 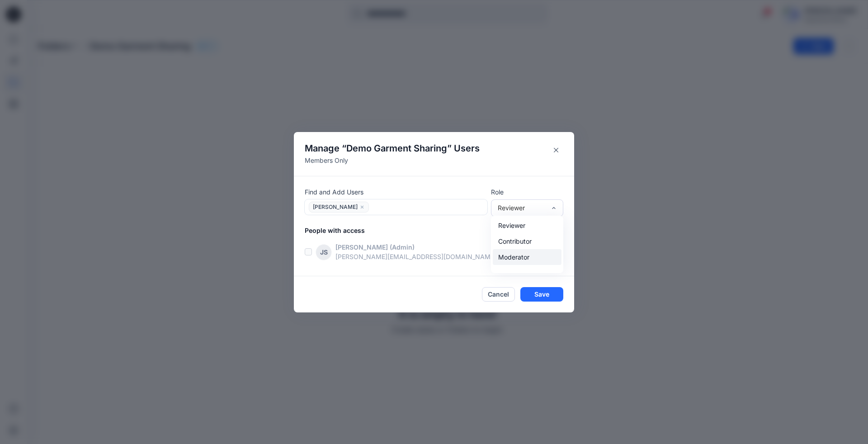 What do you see at coordinates (439, 230) in the screenshot?
I see `p: People with access` at bounding box center [439, 230].